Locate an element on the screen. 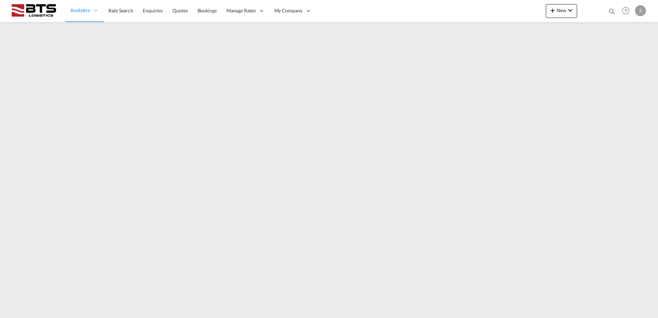 The height and width of the screenshot is (318, 658). span: My Company is located at coordinates (288, 11).